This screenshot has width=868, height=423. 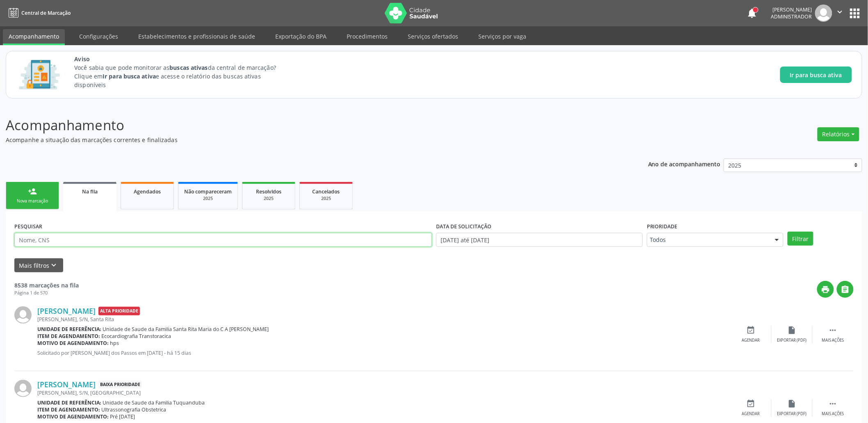 I want to click on button: Filtrar, so click(x=800, y=239).